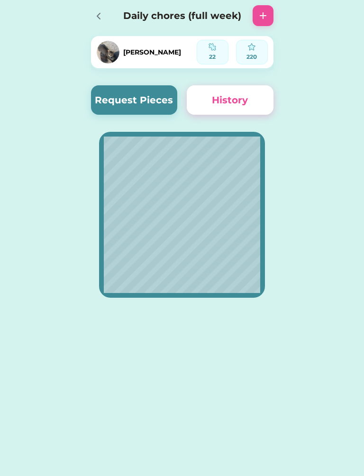 The width and height of the screenshot is (364, 476). What do you see at coordinates (212, 57) in the screenshot?
I see `div: 22` at bounding box center [212, 57].